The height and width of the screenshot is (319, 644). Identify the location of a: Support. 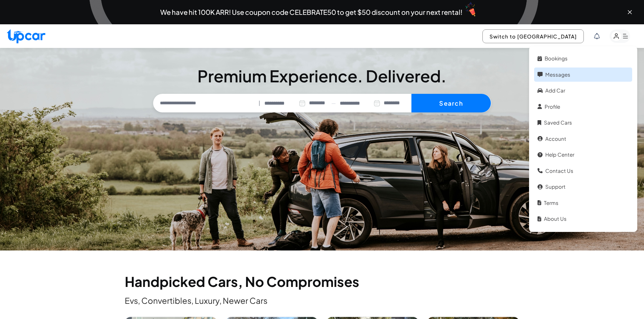
(583, 187).